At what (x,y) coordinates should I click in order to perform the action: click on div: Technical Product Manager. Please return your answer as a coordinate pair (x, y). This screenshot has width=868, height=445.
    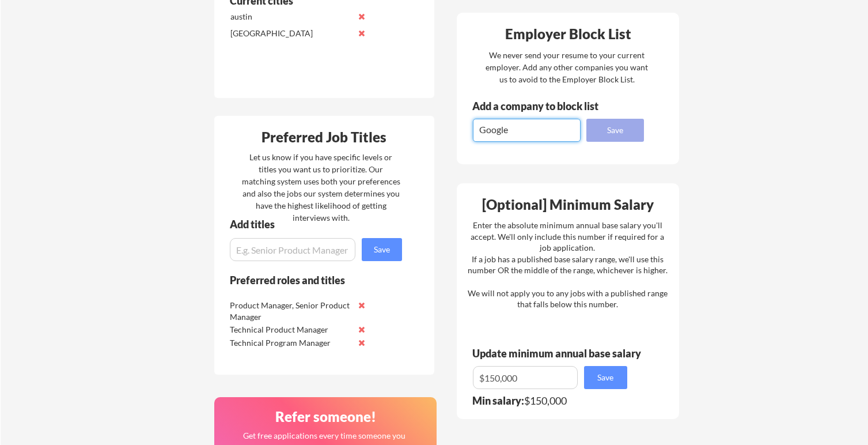
    Looking at the image, I should click on (290, 330).